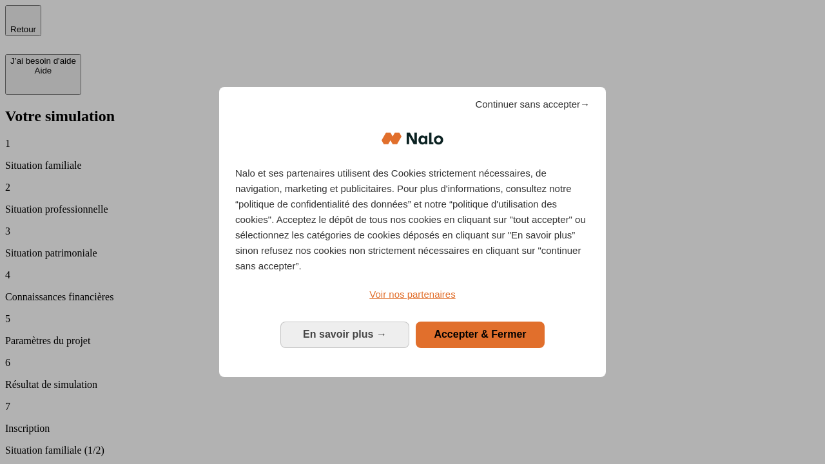 The height and width of the screenshot is (464, 825). Describe the element at coordinates (412, 294) in the screenshot. I see `span: Voir nos partenaires` at that location.